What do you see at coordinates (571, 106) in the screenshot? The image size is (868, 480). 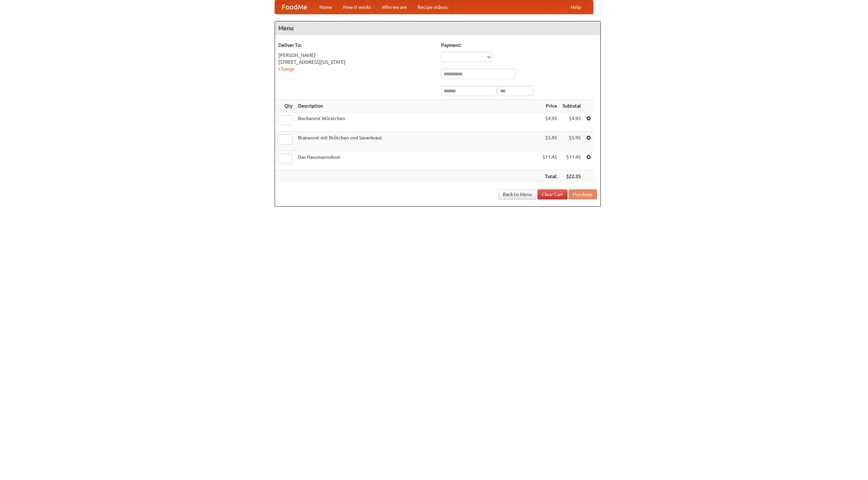 I see `th: Subtotal` at bounding box center [571, 106].